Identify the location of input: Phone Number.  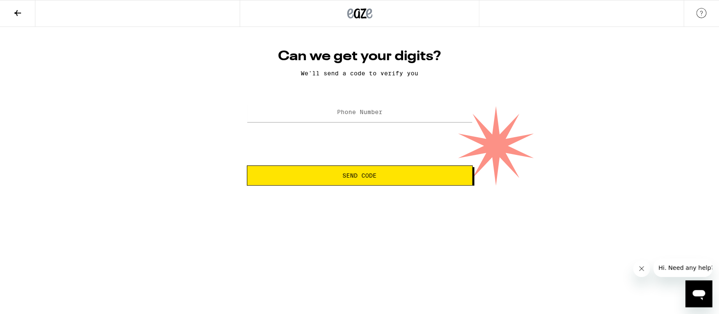
(360, 112).